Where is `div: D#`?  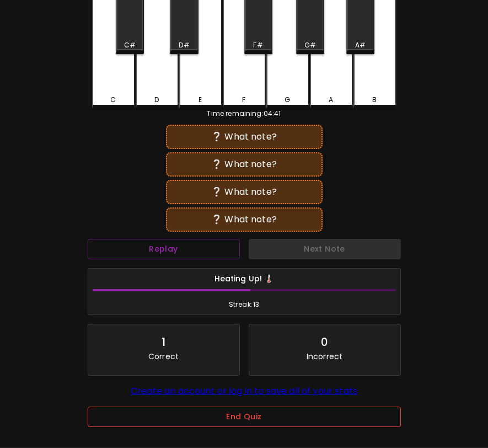
div: D# is located at coordinates (183, 45).